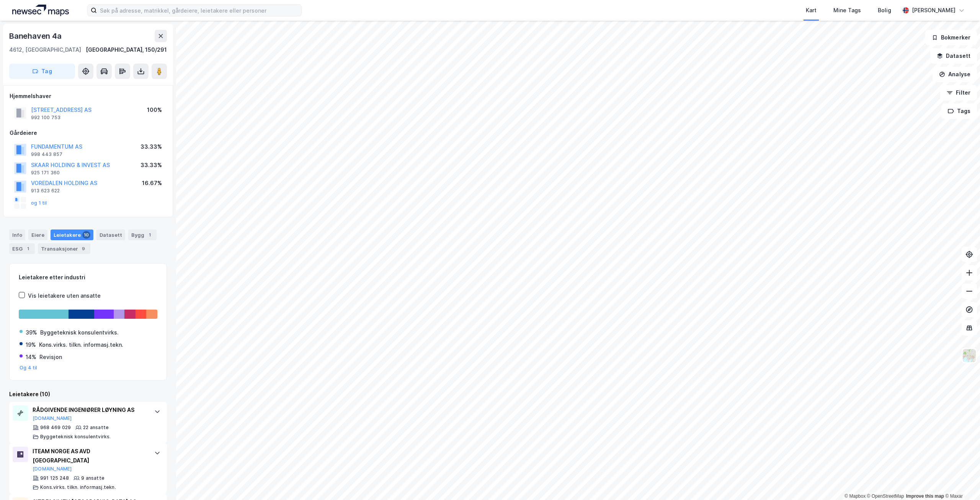 This screenshot has height=500, width=980. Describe the element at coordinates (955, 74) in the screenshot. I see `button: Analyse` at that location.